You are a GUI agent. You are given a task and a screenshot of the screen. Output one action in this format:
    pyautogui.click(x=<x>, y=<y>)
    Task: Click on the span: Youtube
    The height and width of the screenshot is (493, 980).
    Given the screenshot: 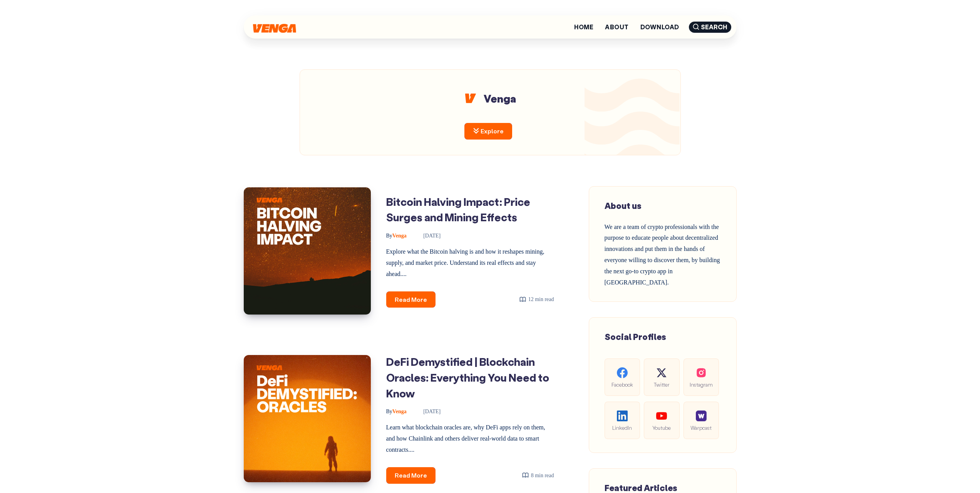 What is the action you would take?
    pyautogui.click(x=662, y=427)
    